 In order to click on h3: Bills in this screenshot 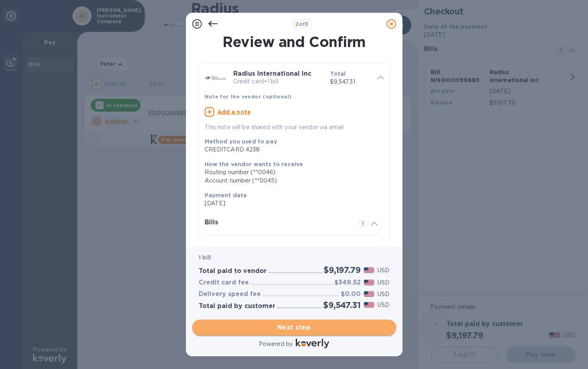, I will do `click(277, 222)`.